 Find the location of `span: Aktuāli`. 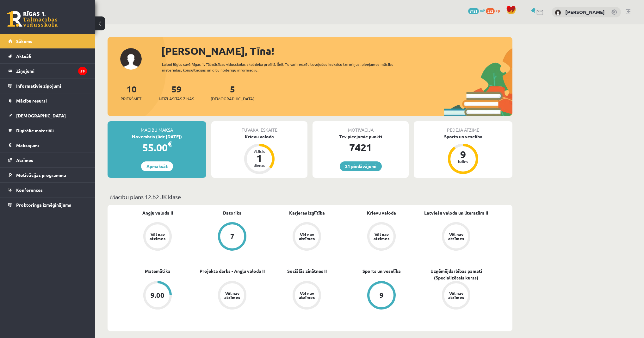

span: Aktuāli is located at coordinates (23, 56).